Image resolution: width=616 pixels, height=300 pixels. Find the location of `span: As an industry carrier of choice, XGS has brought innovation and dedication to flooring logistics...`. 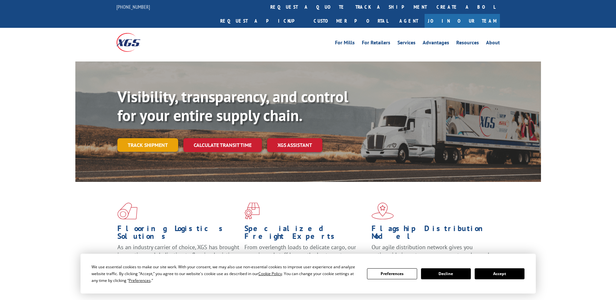

span: As an industry carrier of choice, XGS has brought innovation and dedication to flooring logistics... is located at coordinates (178, 254).